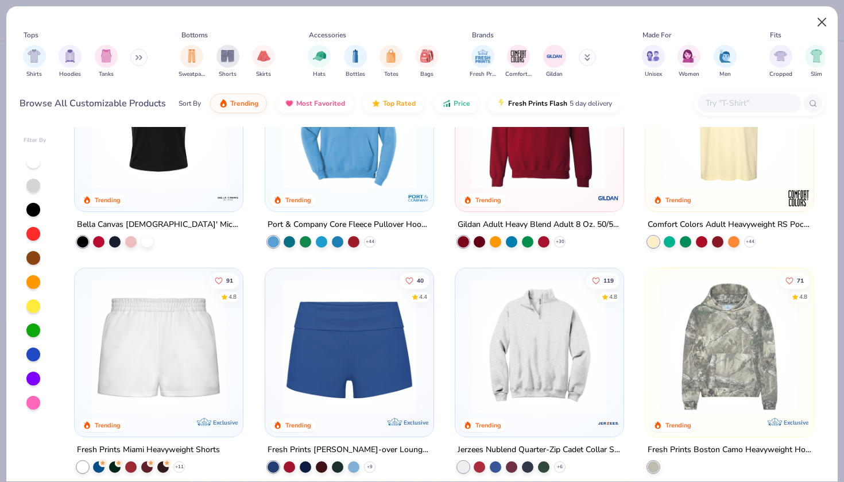 Image resolution: width=844 pixels, height=482 pixels. I want to click on span: Cropped, so click(781, 74).